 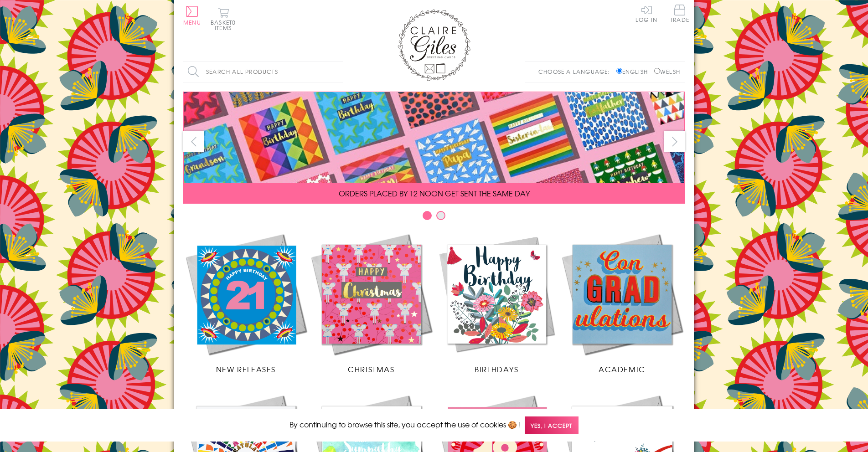 What do you see at coordinates (225, 25) in the screenshot?
I see `span: 0 items` at bounding box center [225, 25].